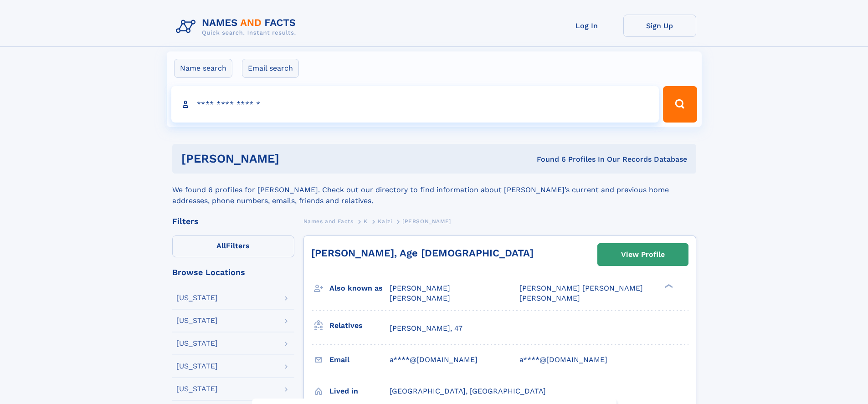  What do you see at coordinates (360, 360) in the screenshot?
I see `h3: Email` at bounding box center [360, 360].